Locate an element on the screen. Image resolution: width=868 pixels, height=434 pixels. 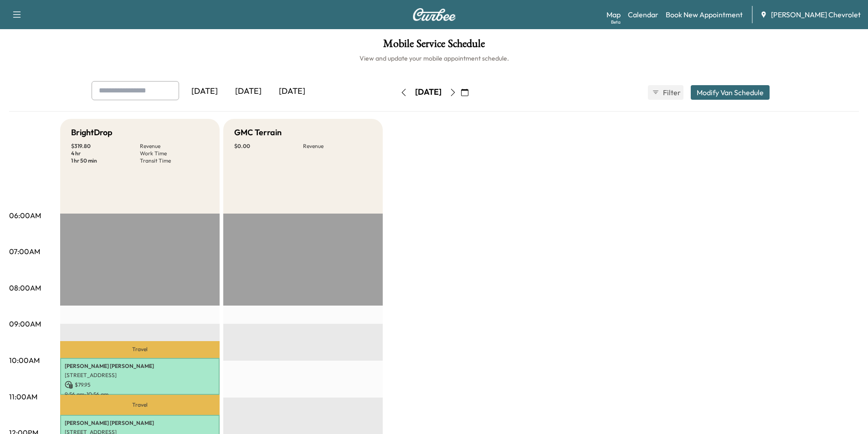
h6: View and update your mobile appointment schedule. is located at coordinates (434, 58).